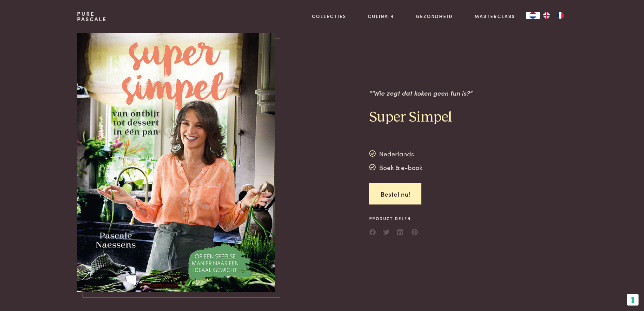 The width and height of the screenshot is (644, 311). What do you see at coordinates (435, 16) in the screenshot?
I see `a: Gezondheid` at bounding box center [435, 16].